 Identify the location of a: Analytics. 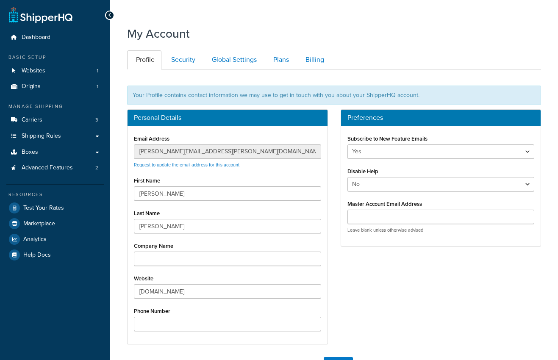
(55, 239).